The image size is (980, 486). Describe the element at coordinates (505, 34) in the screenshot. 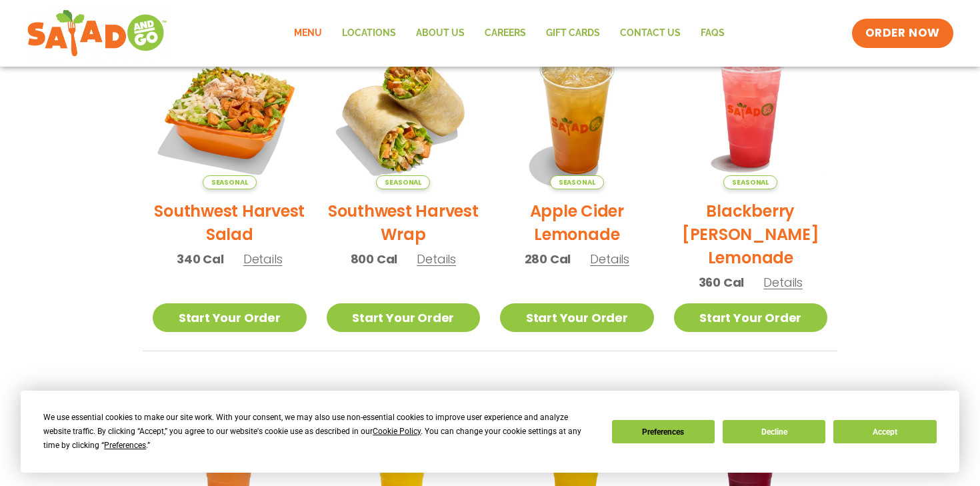

I see `a: Careers` at that location.